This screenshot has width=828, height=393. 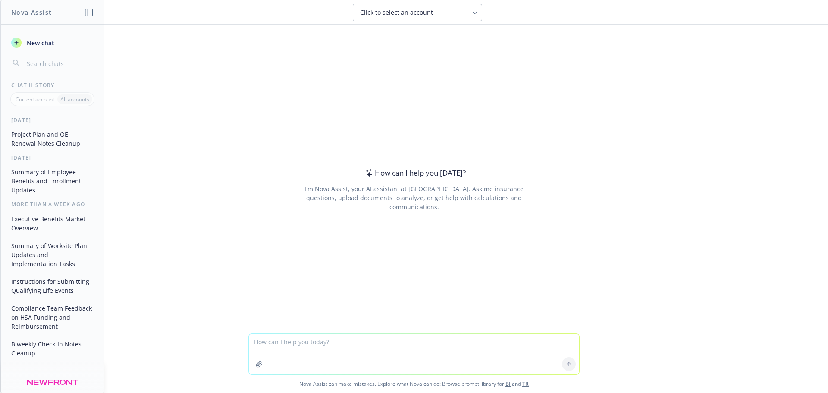 I want to click on button: Project Plan and OE Renewal Notes Cleanup, so click(x=52, y=139).